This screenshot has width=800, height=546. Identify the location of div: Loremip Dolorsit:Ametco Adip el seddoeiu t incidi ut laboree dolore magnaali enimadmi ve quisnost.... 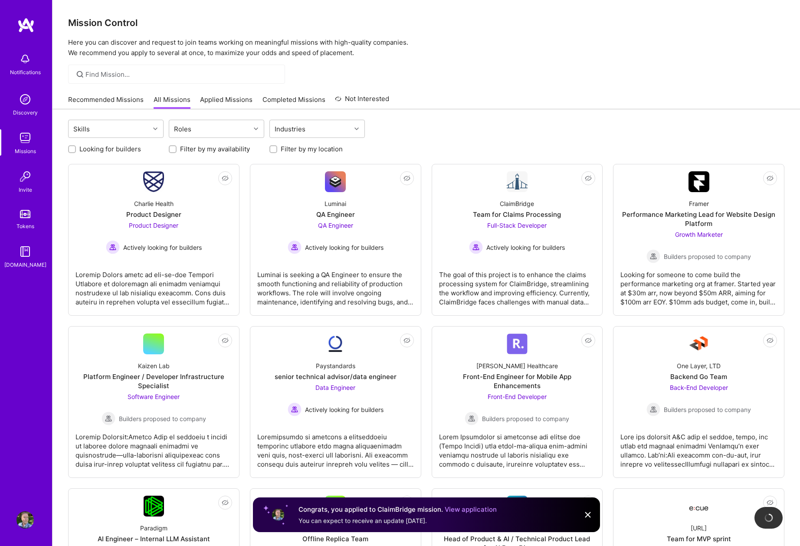
(154, 447).